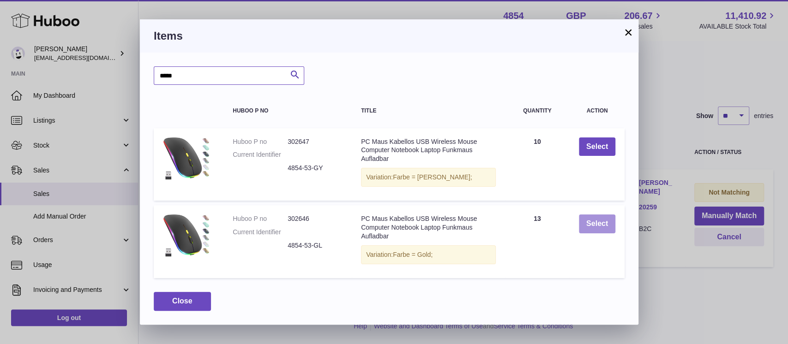 Image resolution: width=788 pixels, height=344 pixels. I want to click on th: Title, so click(428, 111).